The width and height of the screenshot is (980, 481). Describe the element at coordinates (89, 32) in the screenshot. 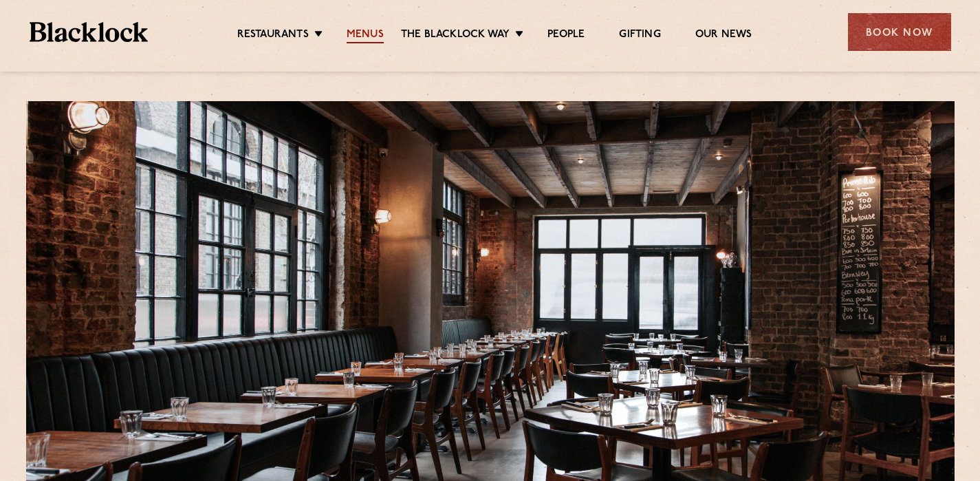

I see `img: BL_Textured_Logo-footer-cropped.svg` at that location.